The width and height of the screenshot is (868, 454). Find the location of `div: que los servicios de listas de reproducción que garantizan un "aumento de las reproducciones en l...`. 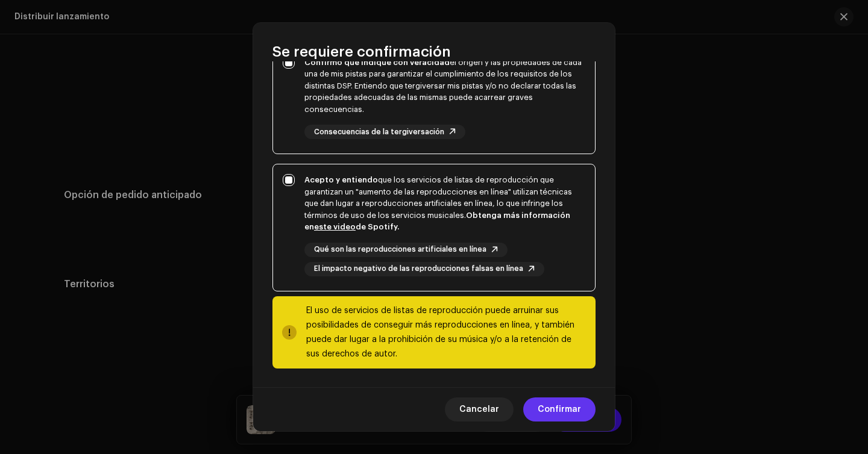

div: que los servicios de listas de reproducción que garantizan un "aumento de las reproducciones en l... is located at coordinates (445, 204).